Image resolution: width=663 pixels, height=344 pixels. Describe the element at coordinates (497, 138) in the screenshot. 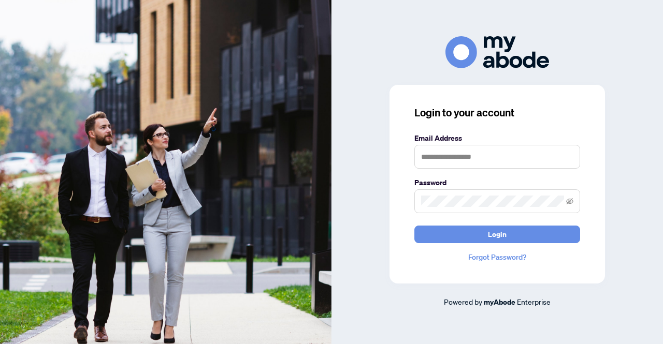

I see `label: Email Address` at that location.